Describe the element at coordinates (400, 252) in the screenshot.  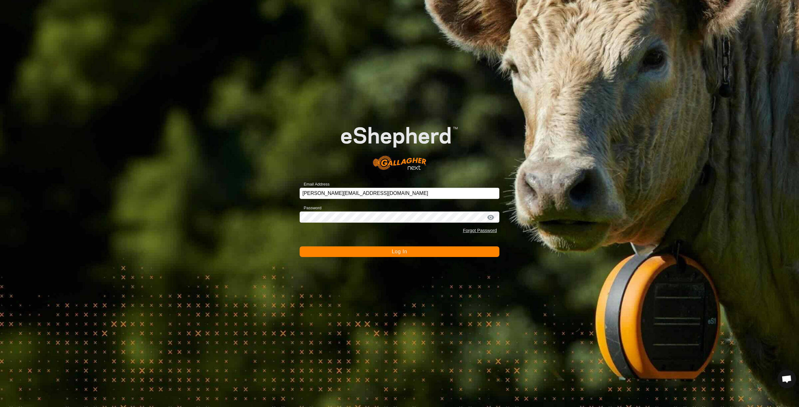
I see `button: Log In` at that location.